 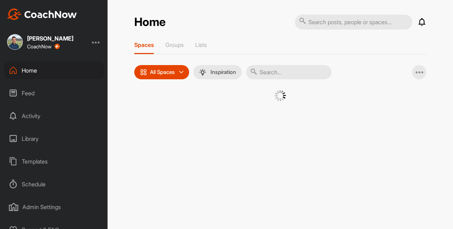 I want to click on p: Lists, so click(x=201, y=45).